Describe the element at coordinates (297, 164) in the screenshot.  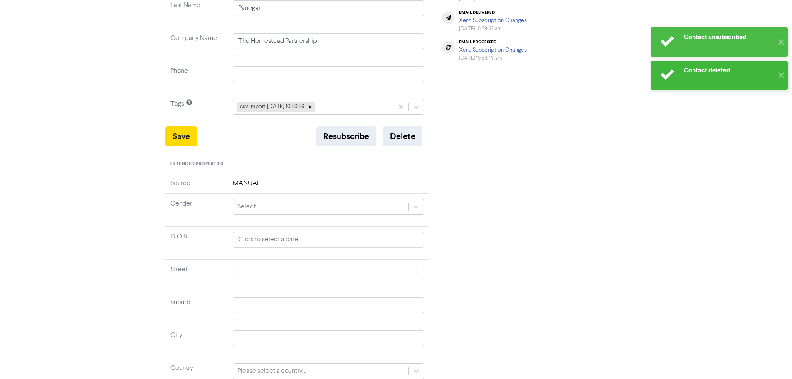
I see `div: Extended Properties` at that location.